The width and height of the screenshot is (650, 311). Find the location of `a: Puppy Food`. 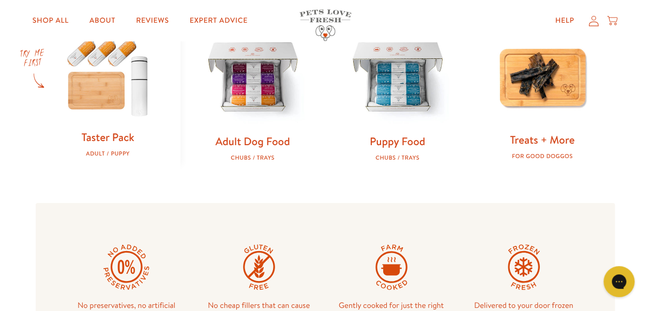

a: Puppy Food is located at coordinates (397, 141).